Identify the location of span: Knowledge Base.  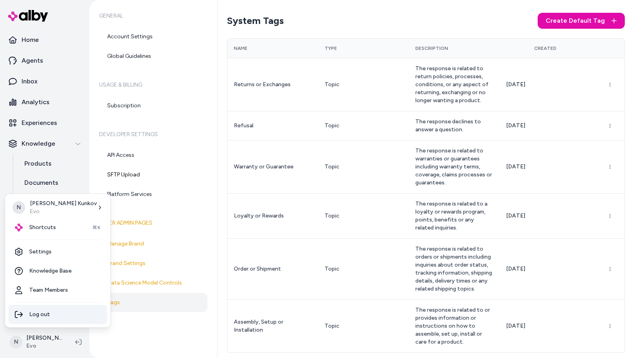
(51, 271).